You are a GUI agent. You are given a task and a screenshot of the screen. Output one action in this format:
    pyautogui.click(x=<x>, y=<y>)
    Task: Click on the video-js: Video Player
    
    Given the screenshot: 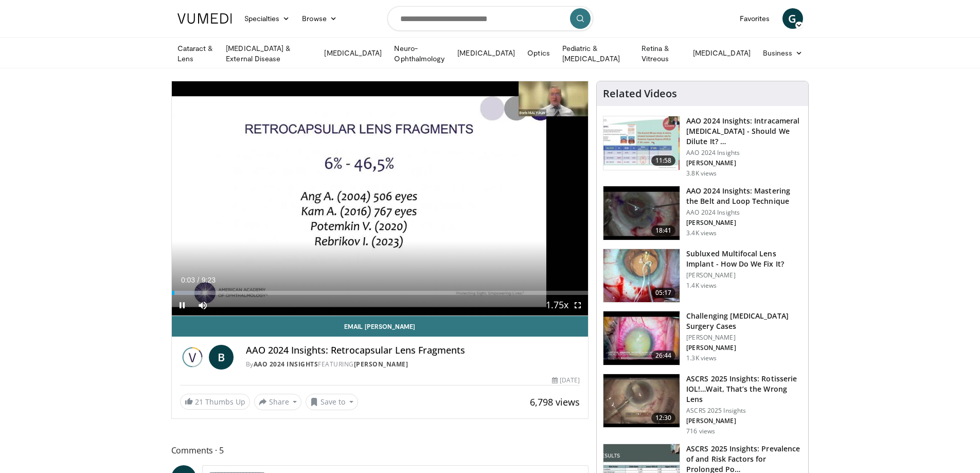 What is the action you would take?
    pyautogui.click(x=380, y=199)
    